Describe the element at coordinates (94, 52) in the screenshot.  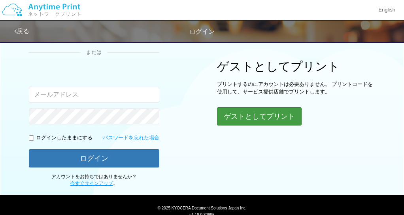
I see `div: または` at that location.